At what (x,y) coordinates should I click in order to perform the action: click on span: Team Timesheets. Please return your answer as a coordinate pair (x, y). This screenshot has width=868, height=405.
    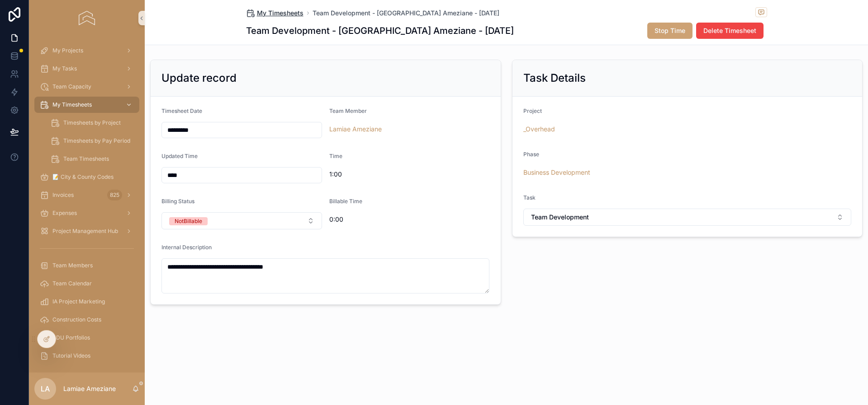
    Looking at the image, I should click on (86, 159).